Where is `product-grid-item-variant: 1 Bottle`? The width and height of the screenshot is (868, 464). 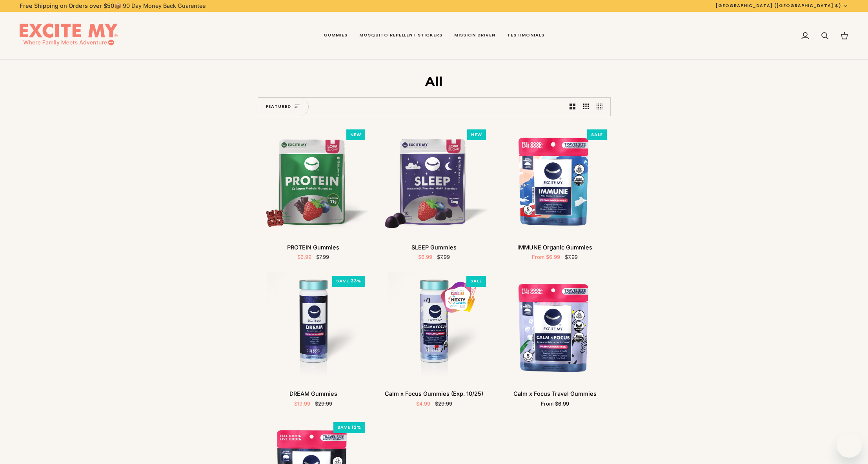 product-grid-item-variant: 1 Bottle is located at coordinates (314, 328).